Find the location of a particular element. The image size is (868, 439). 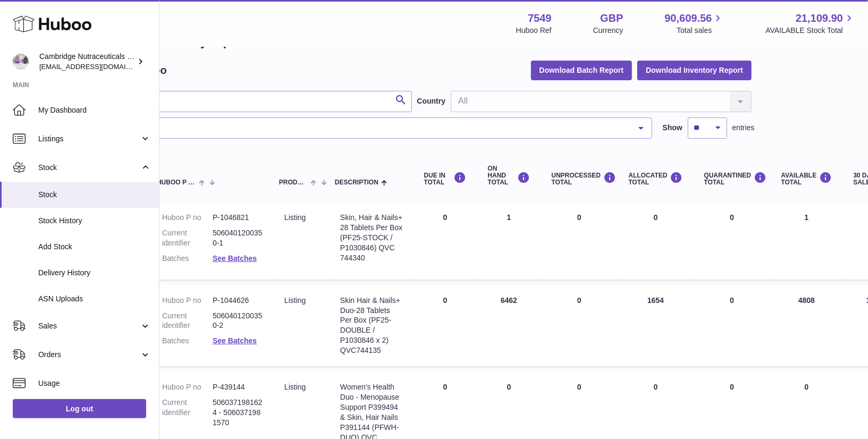

span: Sales is located at coordinates (89, 326).